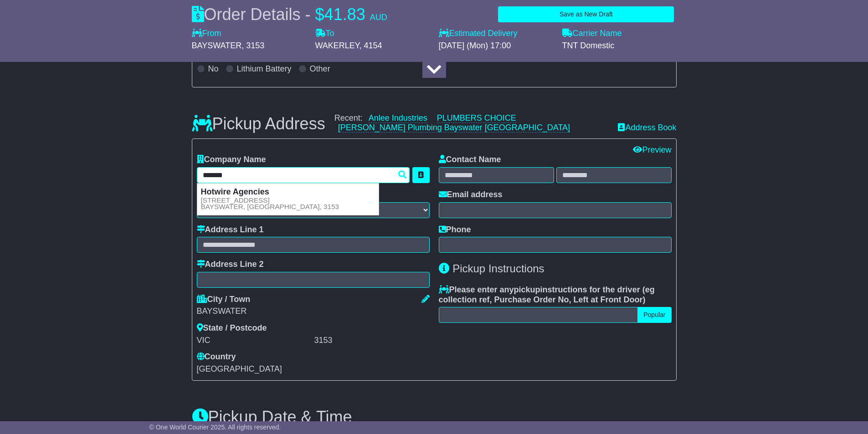 This screenshot has width=868, height=434. Describe the element at coordinates (547, 295) in the screenshot. I see `span: eg collection ref, Purchase Order No, Left at Front Door` at that location.